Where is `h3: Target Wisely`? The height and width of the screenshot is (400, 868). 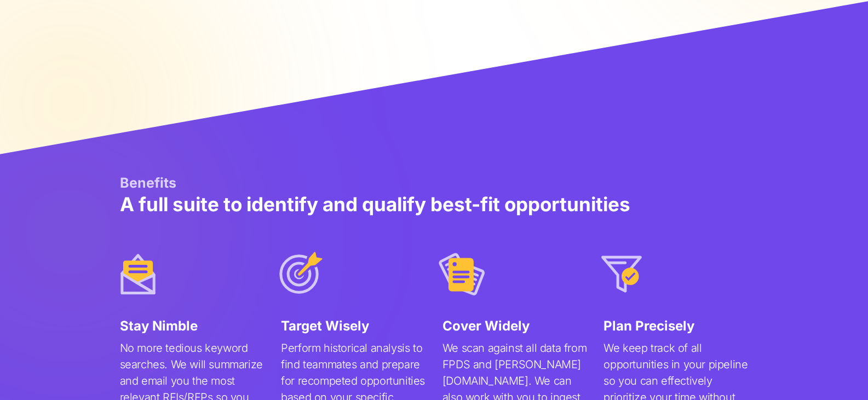
h3: Target Wisely is located at coordinates (353, 326).